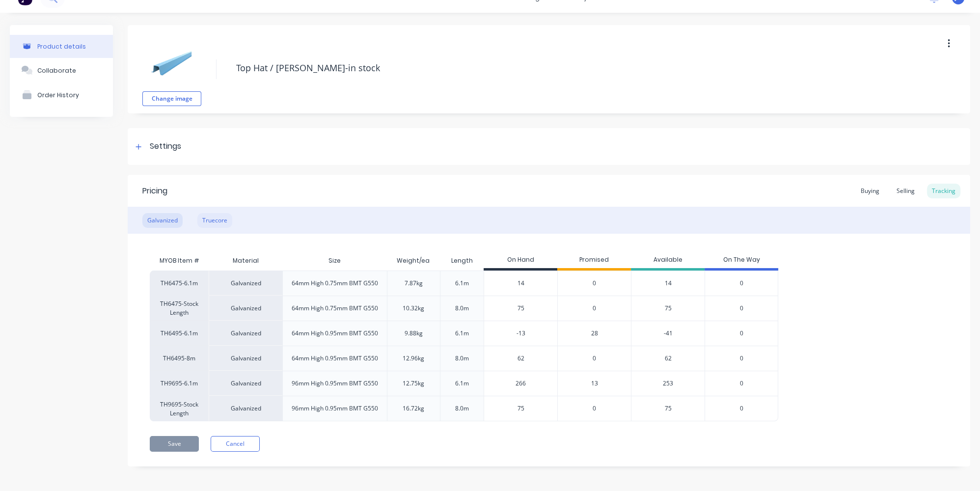  I want to click on button: Order History, so click(62, 95).